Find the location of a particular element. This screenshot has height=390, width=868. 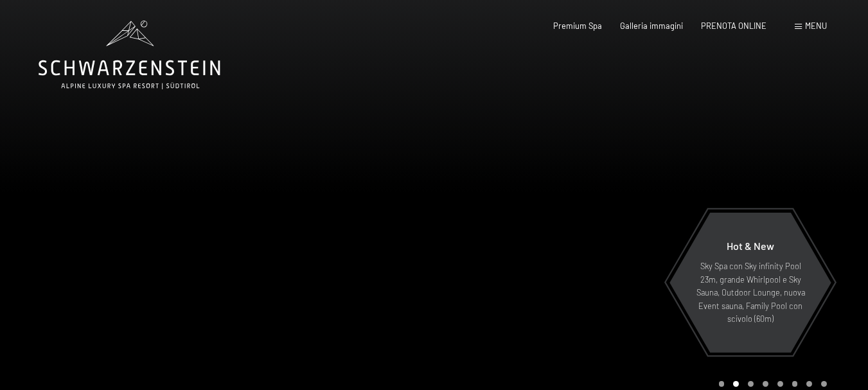

span: Galleria immagini is located at coordinates (652, 25).